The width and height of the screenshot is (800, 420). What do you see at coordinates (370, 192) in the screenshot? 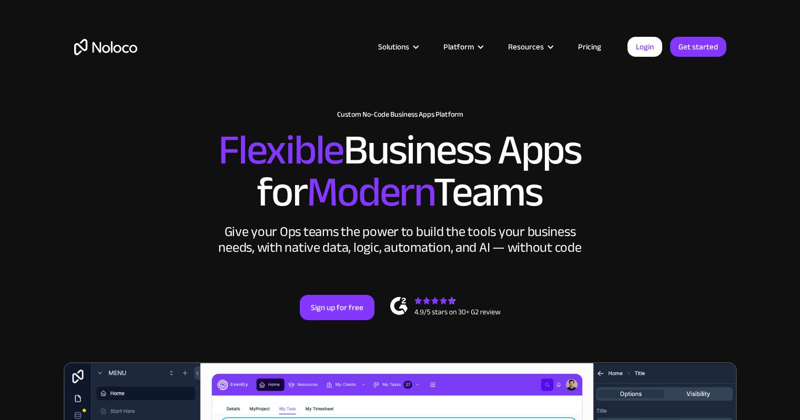
I see `span: Modern` at bounding box center [370, 192].